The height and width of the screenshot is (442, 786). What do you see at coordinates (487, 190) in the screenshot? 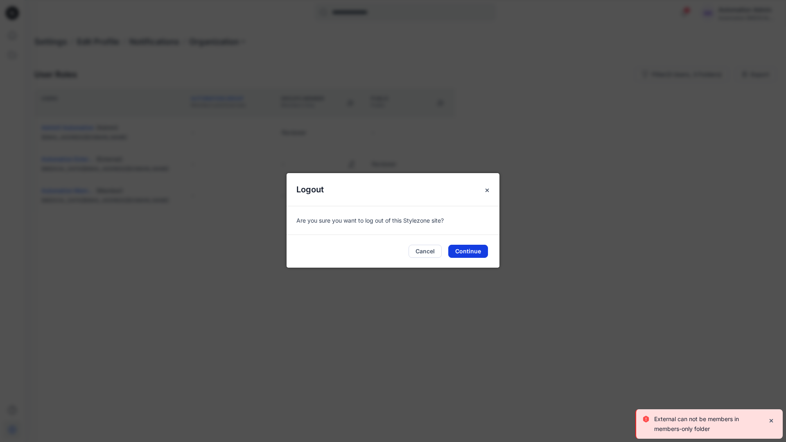
I see `button: Close` at bounding box center [487, 190].